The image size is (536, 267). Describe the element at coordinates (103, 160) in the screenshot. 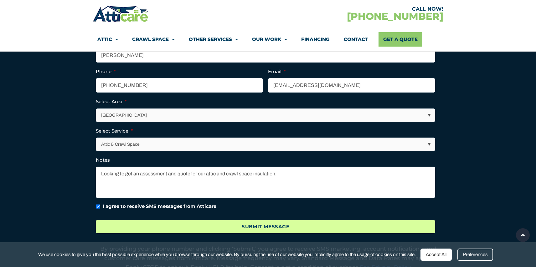

I see `label: Notes` at that location.